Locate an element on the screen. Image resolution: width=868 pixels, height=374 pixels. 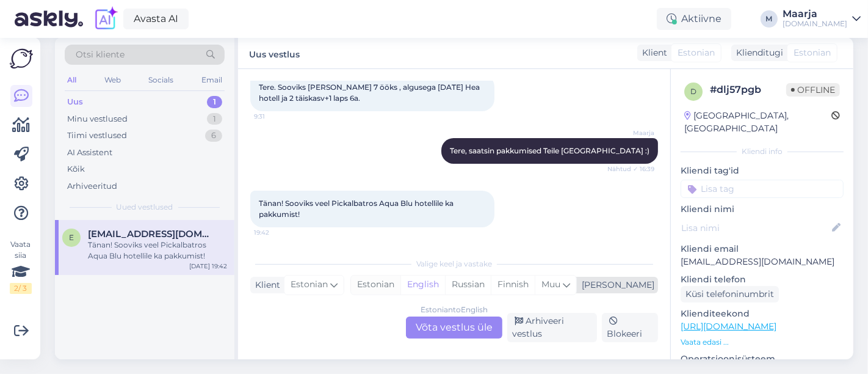
div: Finnish is located at coordinates (512, 285).